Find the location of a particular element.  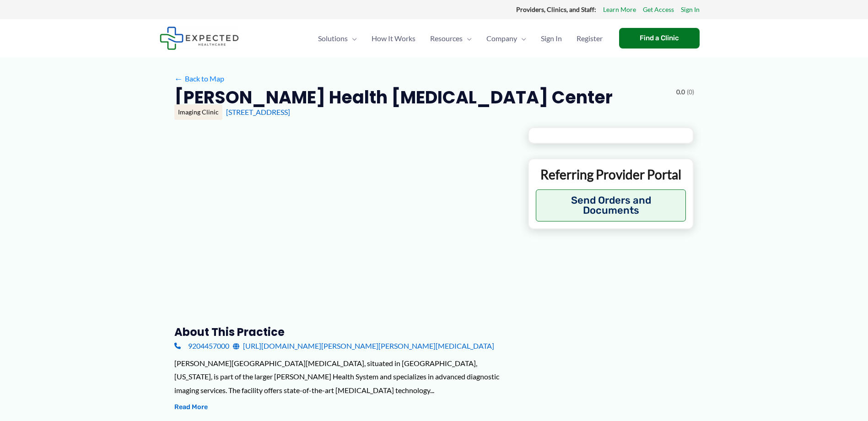

span: Resources is located at coordinates (446, 39).